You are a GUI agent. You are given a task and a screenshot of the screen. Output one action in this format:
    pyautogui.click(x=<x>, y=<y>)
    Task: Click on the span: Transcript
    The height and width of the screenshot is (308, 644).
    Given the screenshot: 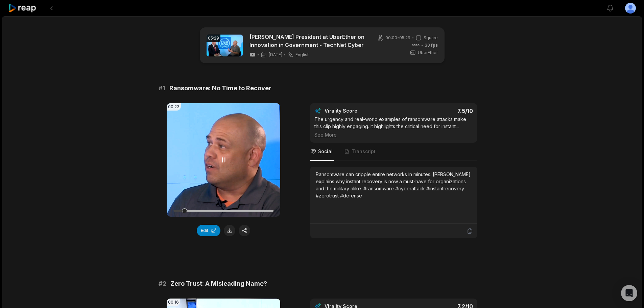 What is the action you would take?
    pyautogui.click(x=363, y=151)
    